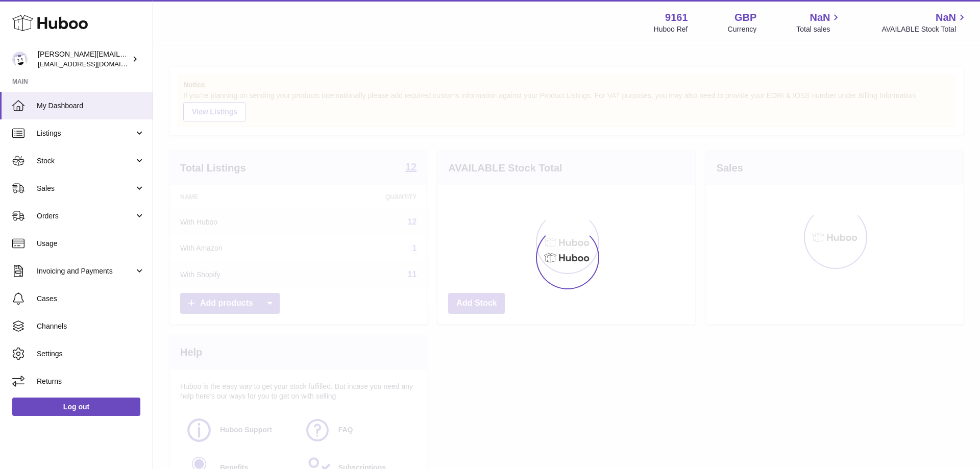 This screenshot has height=469, width=980. I want to click on span: Invoicing and Payments, so click(85, 271).